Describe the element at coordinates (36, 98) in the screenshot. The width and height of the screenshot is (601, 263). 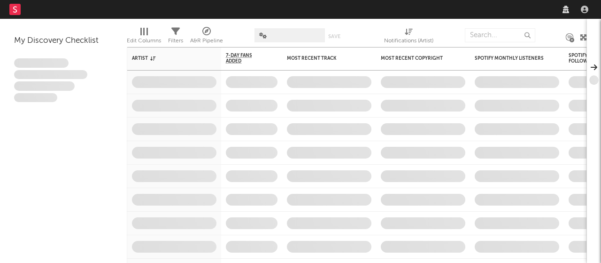
I see `span: Aliquam viverra` at that location.